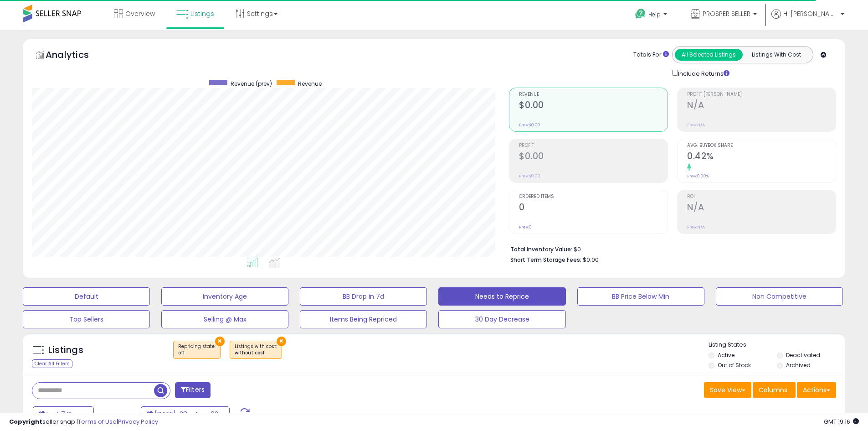 The image size is (868, 431). I want to click on span: Profit, so click(593, 145).